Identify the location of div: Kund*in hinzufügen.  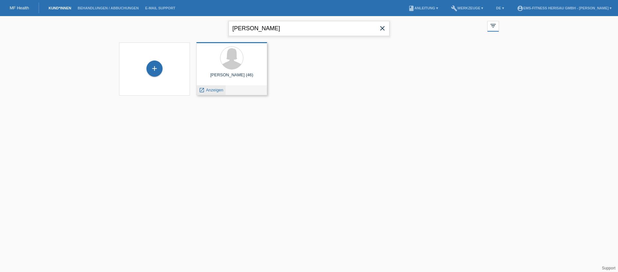
(155, 69).